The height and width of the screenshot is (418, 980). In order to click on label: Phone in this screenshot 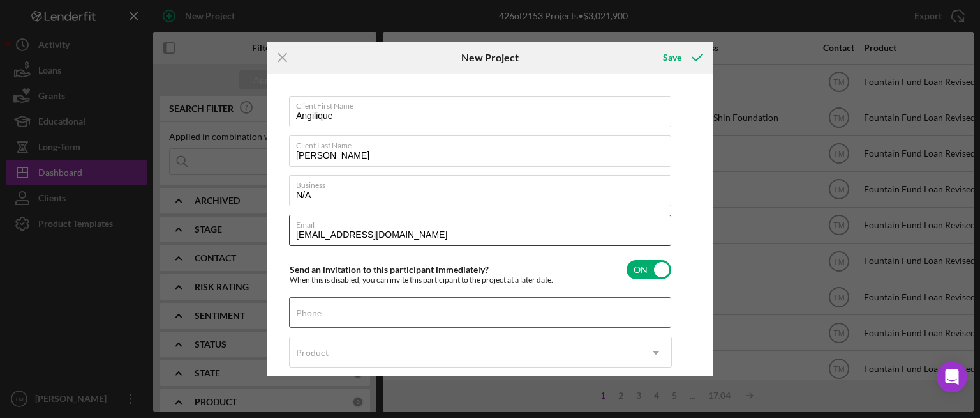, I will do `click(309, 313)`.